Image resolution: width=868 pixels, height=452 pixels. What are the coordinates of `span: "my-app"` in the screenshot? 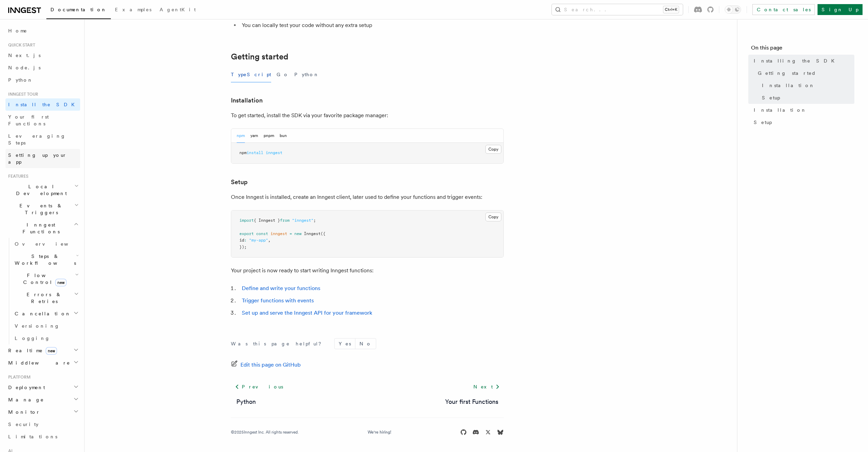 It's located at (258, 240).